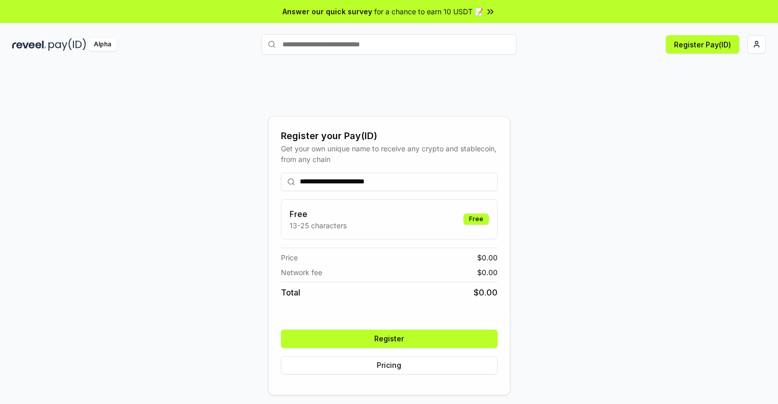 This screenshot has height=404, width=778. Describe the element at coordinates (301, 272) in the screenshot. I see `span: Network fee` at that location.